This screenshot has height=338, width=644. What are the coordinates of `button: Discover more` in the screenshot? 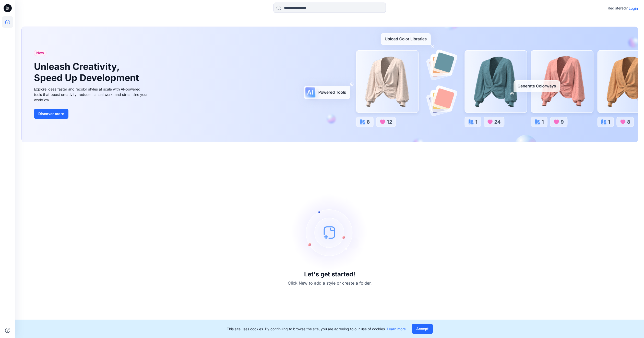 It's located at (51, 114).